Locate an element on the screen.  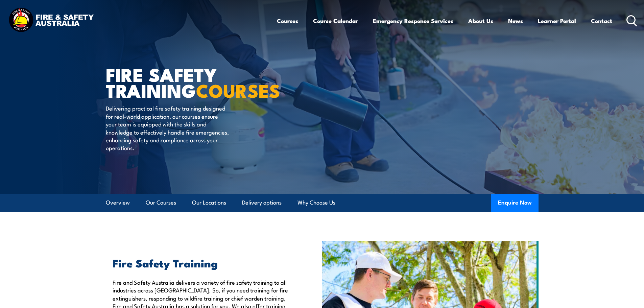
h1: FIRE SAFETY TRAINING is located at coordinates (190, 82).